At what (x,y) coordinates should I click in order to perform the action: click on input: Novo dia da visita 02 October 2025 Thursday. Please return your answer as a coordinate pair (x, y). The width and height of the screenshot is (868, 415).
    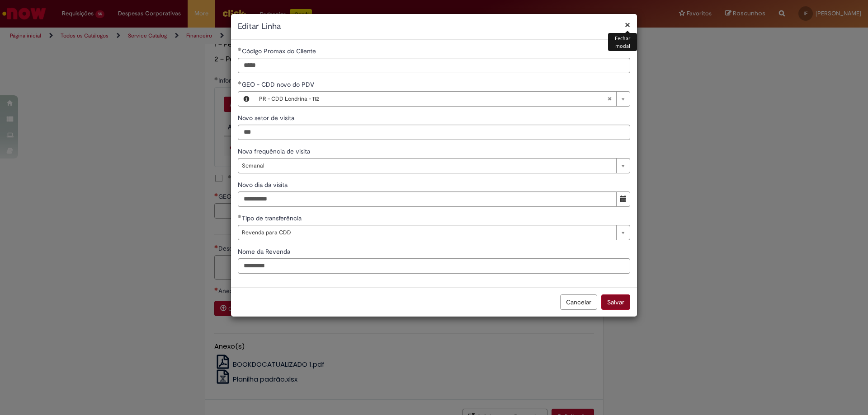
    Looking at the image, I should click on (428, 199).